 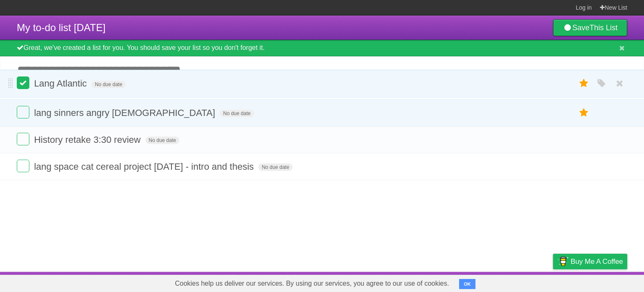 What do you see at coordinates (601, 282) in the screenshot?
I see `a: Suggest a feature` at bounding box center [601, 282].